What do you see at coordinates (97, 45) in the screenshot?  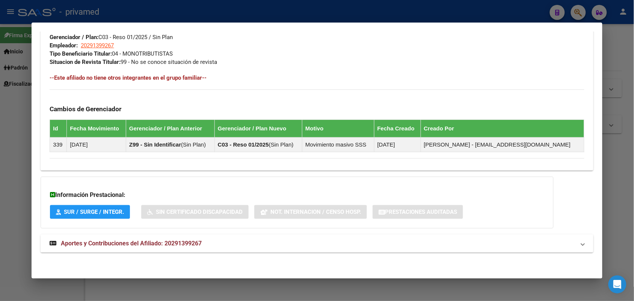 I see `span: 20291399267` at bounding box center [97, 45].